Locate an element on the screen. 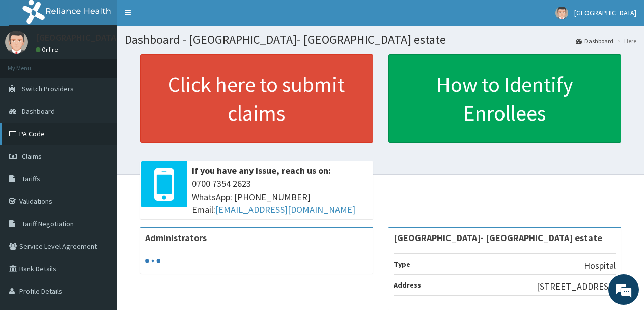  a: Online is located at coordinates (48, 50).